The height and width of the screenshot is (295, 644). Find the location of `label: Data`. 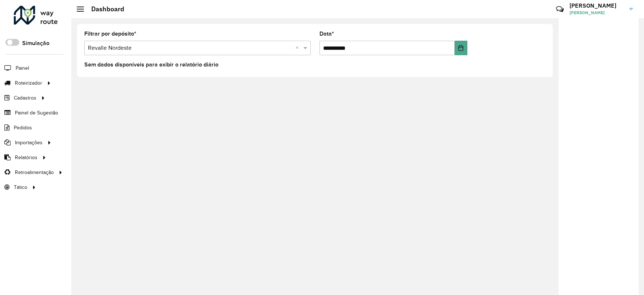

label: Data is located at coordinates (327, 34).